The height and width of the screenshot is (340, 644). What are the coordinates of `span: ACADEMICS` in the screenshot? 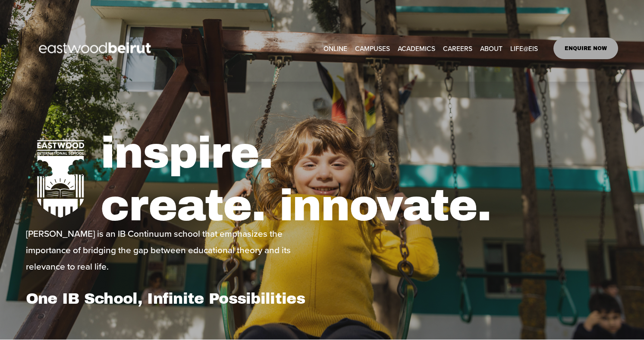 It's located at (416, 48).